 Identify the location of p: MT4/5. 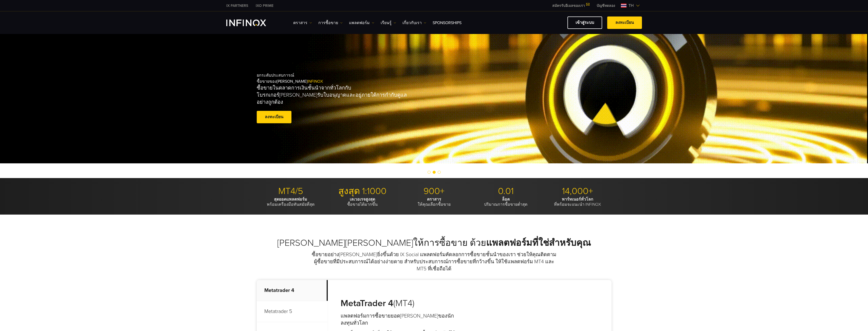
(291, 191).